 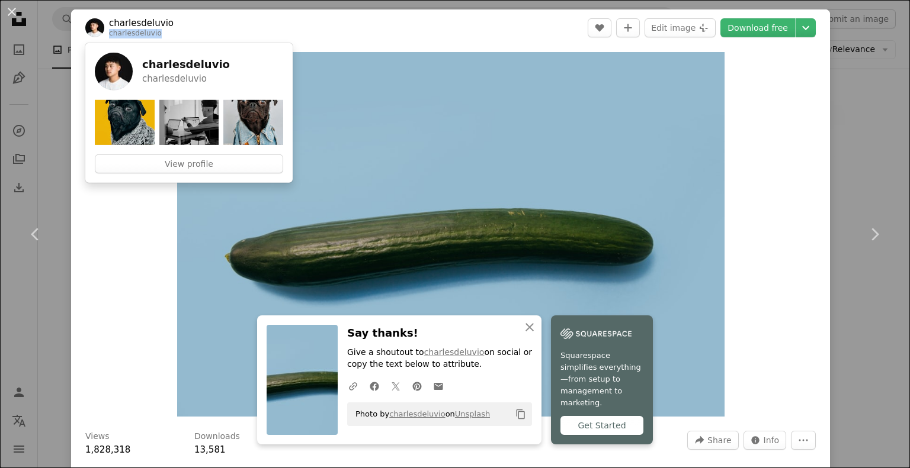 What do you see at coordinates (874, 235) in the screenshot?
I see `a: Next` at bounding box center [874, 235].